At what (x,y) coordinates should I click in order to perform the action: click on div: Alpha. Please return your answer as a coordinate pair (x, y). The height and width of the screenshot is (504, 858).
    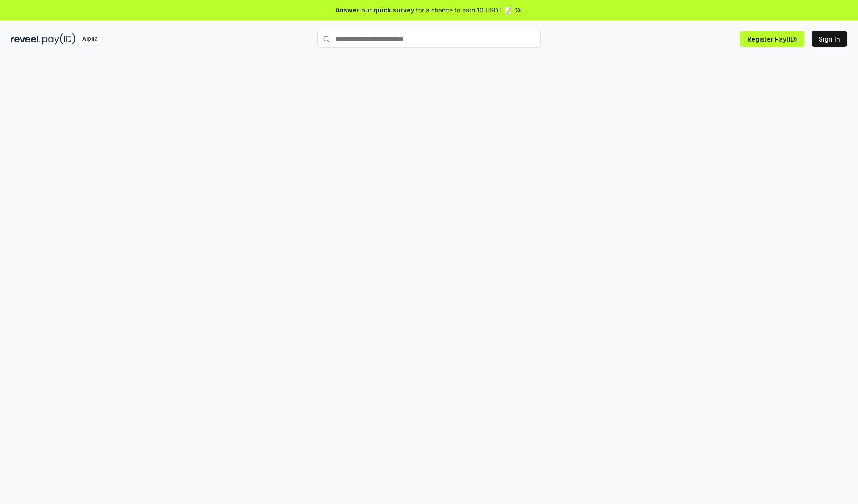
    Looking at the image, I should click on (90, 39).